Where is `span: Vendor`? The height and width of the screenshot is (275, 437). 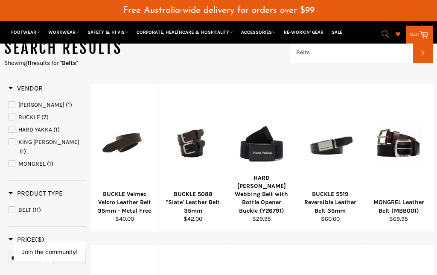 span: Vendor is located at coordinates (26, 88).